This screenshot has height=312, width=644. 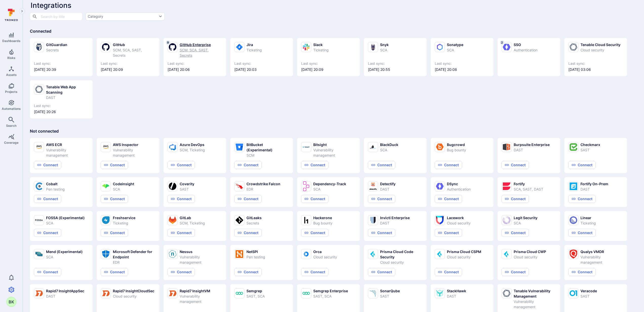 What do you see at coordinates (55, 184) in the screenshot?
I see `div: Cobalt` at bounding box center [55, 184].